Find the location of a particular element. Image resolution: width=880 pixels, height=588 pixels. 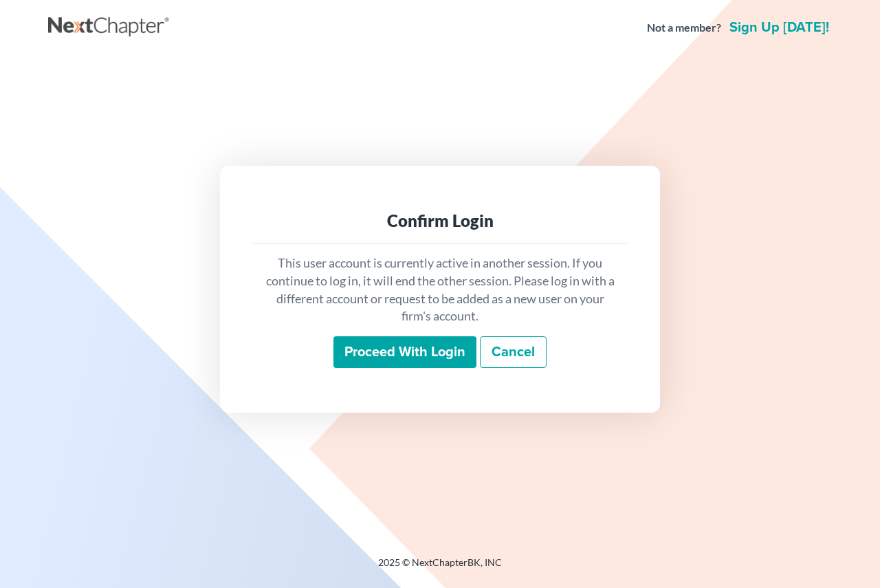

p: This user account is currently active in another session. If you continue to log in, it will end ... is located at coordinates (440, 290).